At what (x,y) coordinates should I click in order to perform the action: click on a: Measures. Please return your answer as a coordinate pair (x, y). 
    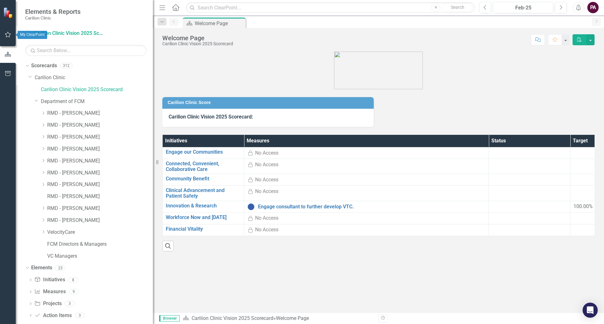
    Looking at the image, I should click on (50, 292).